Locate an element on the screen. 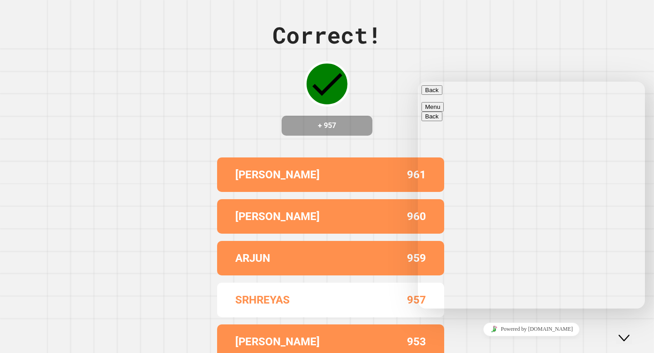  p: SRHREYAS is located at coordinates (263, 300).